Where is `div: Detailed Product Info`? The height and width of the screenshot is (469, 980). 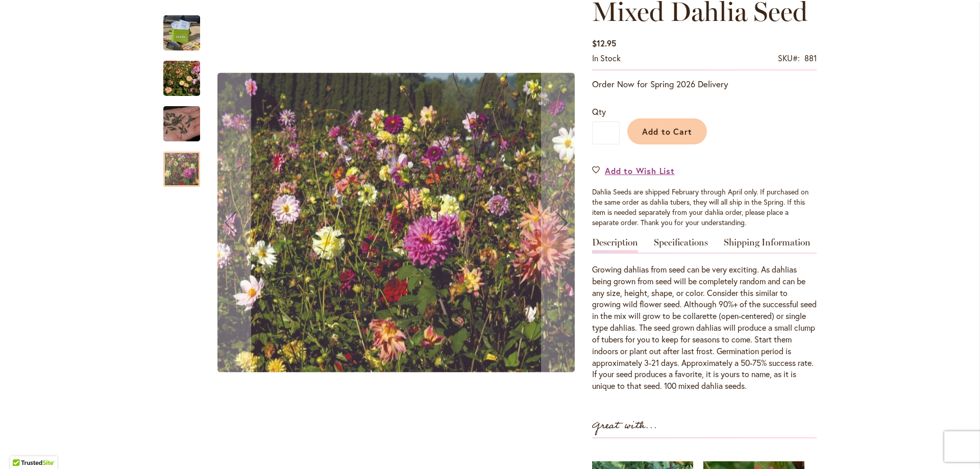 div: Detailed Product Info is located at coordinates (704, 315).